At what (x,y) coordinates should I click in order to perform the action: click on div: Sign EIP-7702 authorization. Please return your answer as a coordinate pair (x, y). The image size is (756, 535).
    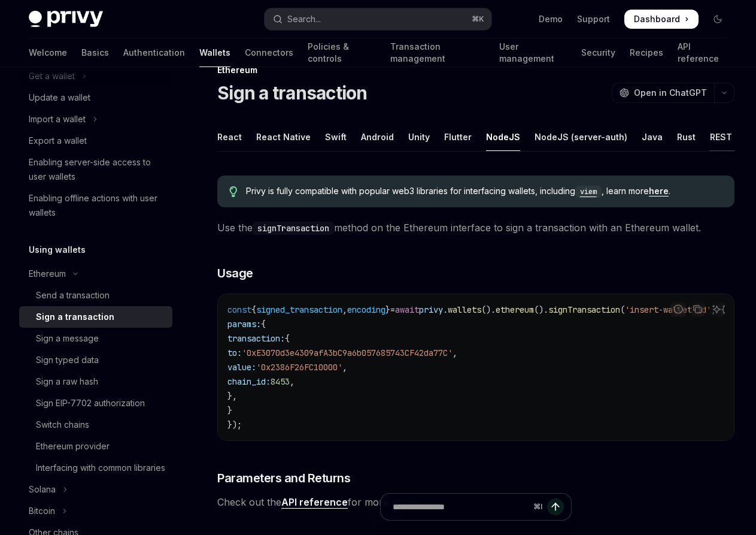
    Looking at the image, I should click on (90, 403).